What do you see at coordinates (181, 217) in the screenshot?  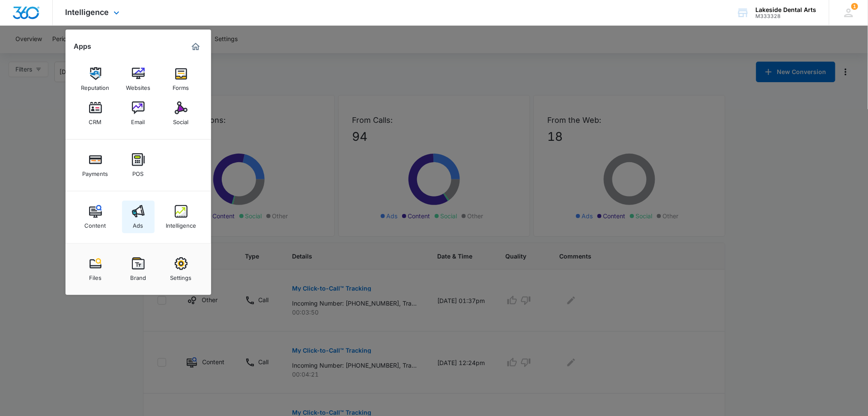 I see `a: Intelligence` at bounding box center [181, 217].